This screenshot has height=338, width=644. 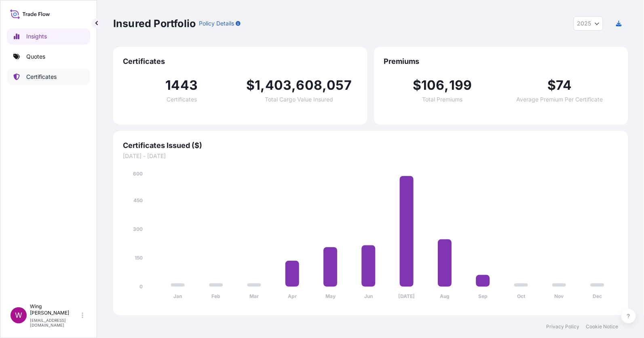 What do you see at coordinates (217, 296) in the screenshot?
I see `tspan: Feb` at bounding box center [217, 296].